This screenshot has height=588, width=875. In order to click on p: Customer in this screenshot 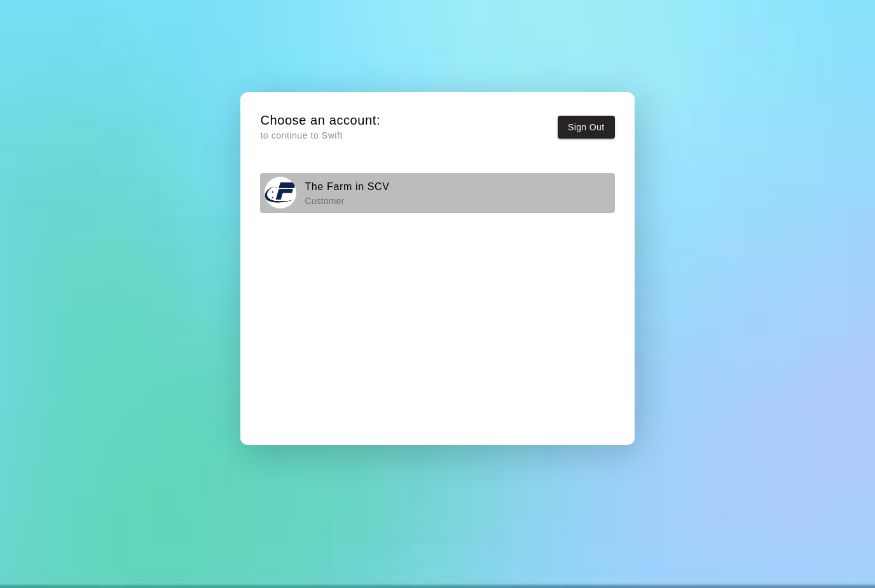, I will do `click(347, 201)`.